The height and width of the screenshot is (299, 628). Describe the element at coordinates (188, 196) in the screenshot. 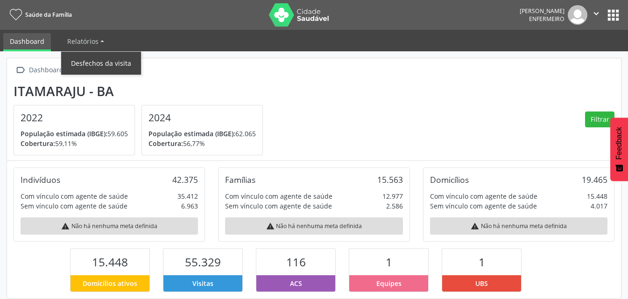

I see `div: 35.412` at that location.